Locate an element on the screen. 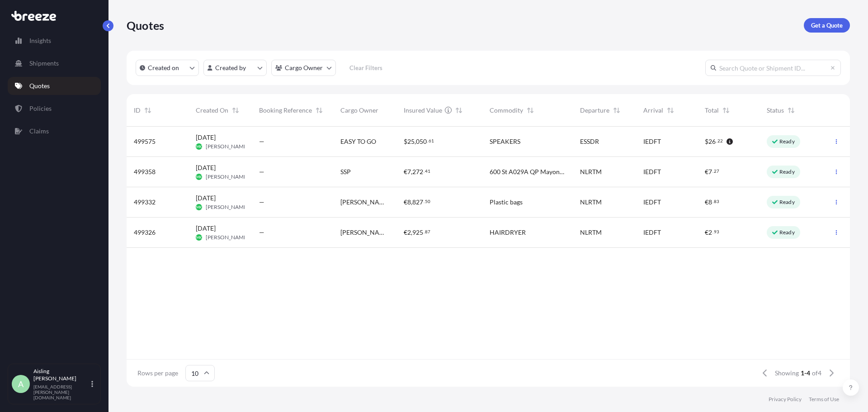 The height and width of the screenshot is (412, 868). span: Arrival is located at coordinates (654, 111).